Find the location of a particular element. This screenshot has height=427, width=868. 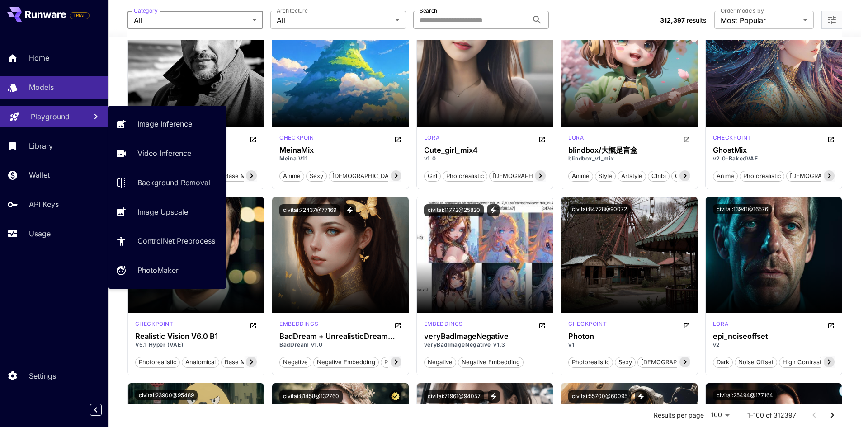

p: embeddings is located at coordinates (299, 324).